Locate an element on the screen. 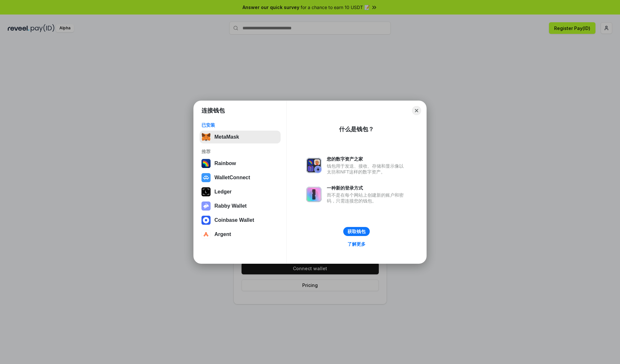  div: Rabby Wallet is located at coordinates (231, 206).